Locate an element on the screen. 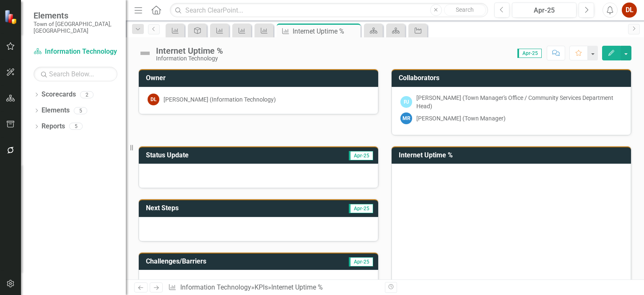 The width and height of the screenshot is (644, 295). h3: Status Update is located at coordinates (218, 155).